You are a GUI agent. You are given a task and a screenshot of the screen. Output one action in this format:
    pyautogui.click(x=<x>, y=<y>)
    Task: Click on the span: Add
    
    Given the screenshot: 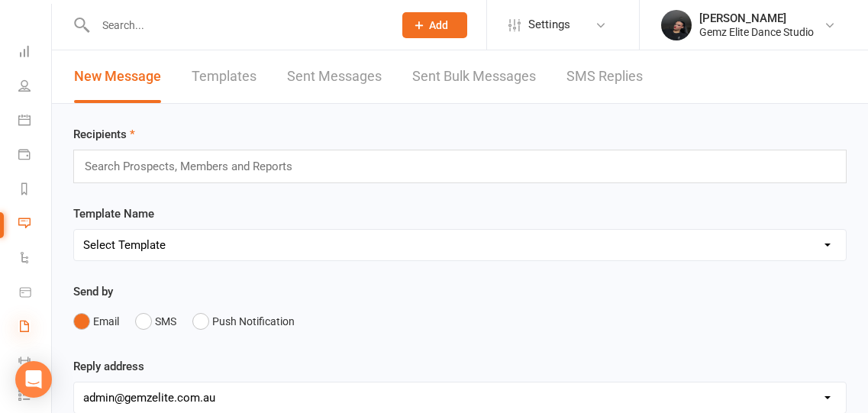 What is the action you would take?
    pyautogui.click(x=439, y=25)
    